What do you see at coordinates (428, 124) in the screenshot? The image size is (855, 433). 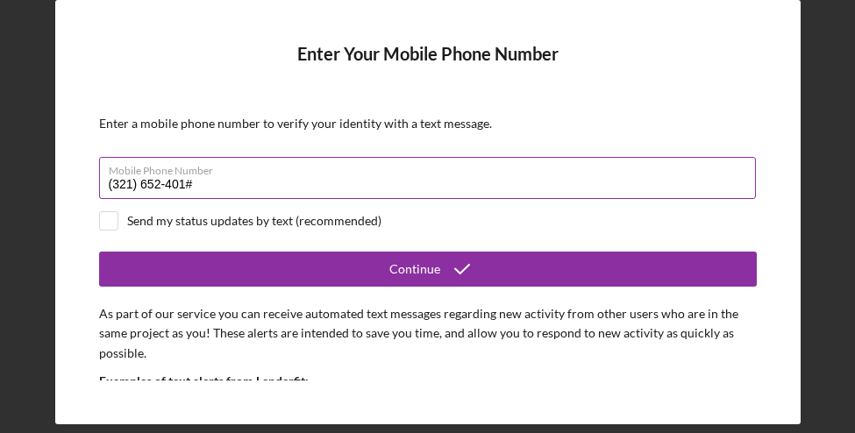 I see `div: Enter a mobile phone number to verify your identity with a text message.` at bounding box center [428, 124].